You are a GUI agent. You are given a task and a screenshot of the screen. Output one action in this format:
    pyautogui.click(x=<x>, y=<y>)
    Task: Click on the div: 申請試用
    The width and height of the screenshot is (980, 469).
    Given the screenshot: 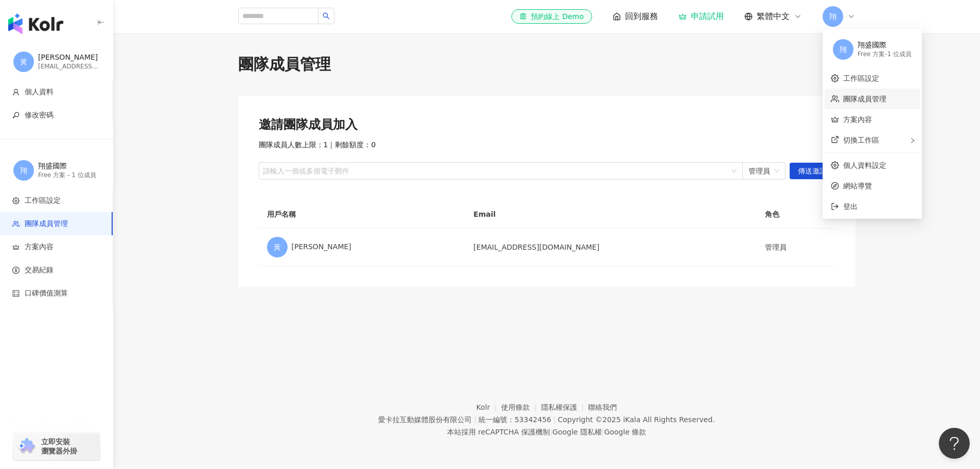 What is the action you would take?
    pyautogui.click(x=701, y=17)
    